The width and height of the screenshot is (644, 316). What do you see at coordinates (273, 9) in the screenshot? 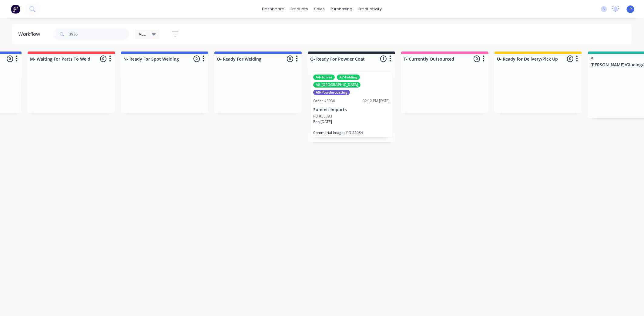
I see `a: dashboard` at bounding box center [273, 9].